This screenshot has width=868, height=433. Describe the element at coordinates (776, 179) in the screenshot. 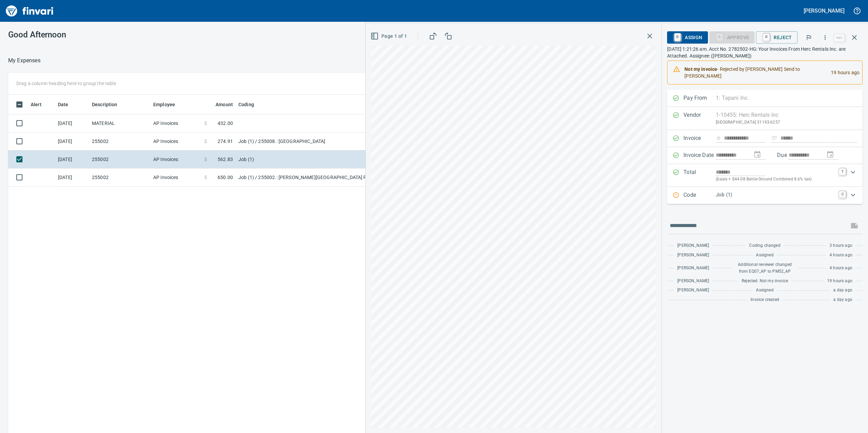

I see `p: (basis + $44.08 Battle Ground Combined 8.6% tax)` at that location.